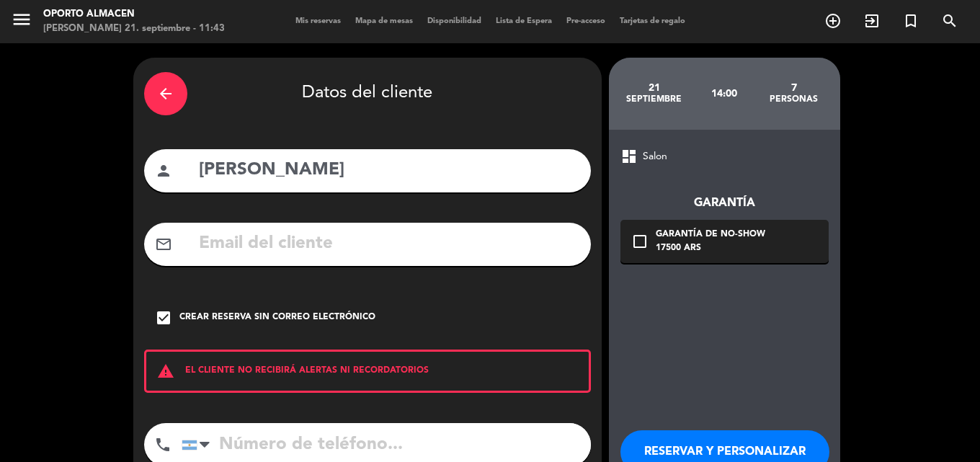 The width and height of the screenshot is (980, 462). What do you see at coordinates (164, 171) in the screenshot?
I see `i: person` at bounding box center [164, 171].